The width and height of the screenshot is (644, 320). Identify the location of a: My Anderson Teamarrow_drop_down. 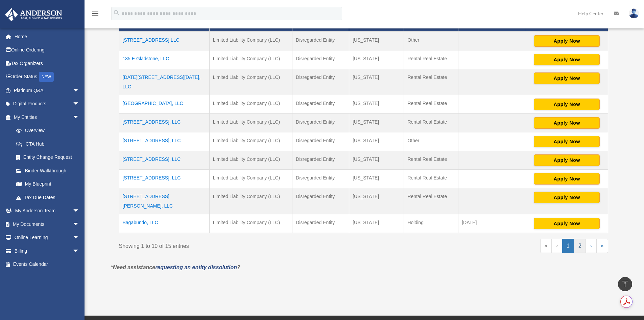
(47, 210).